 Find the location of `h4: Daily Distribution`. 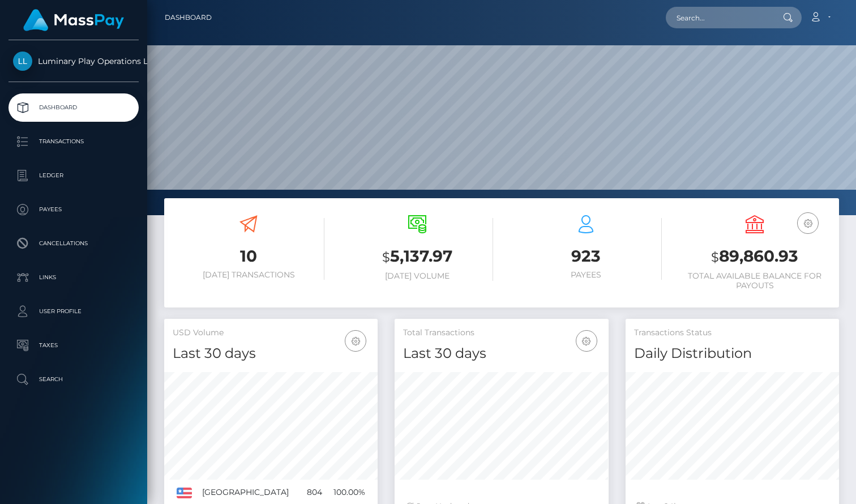

h4: Daily Distribution is located at coordinates (733, 353).